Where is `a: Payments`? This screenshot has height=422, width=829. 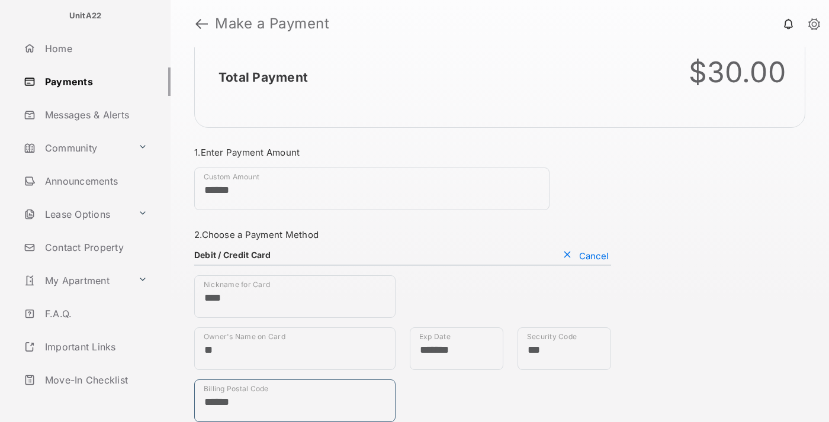
a: Payments is located at coordinates (95, 82).